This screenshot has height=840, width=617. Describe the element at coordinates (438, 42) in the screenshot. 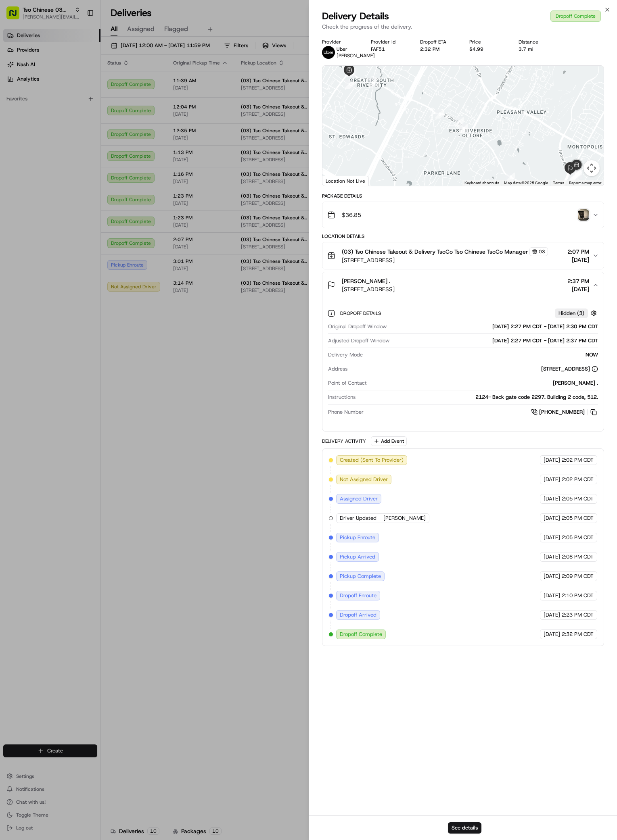

I see `div: Dropoff ETA` at that location.